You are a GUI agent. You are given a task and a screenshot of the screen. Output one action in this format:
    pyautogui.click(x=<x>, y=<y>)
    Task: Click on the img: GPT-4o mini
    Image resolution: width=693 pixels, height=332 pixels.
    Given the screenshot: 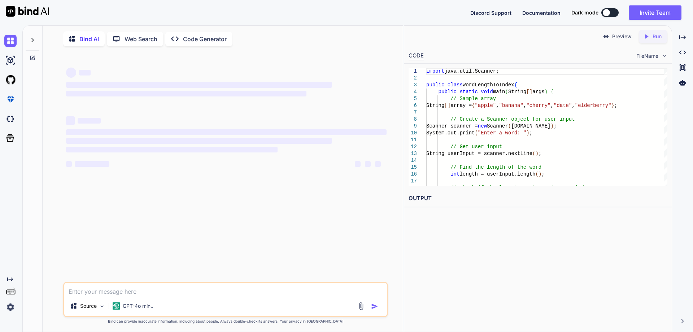 What is the action you would take?
    pyautogui.click(x=116, y=306)
    